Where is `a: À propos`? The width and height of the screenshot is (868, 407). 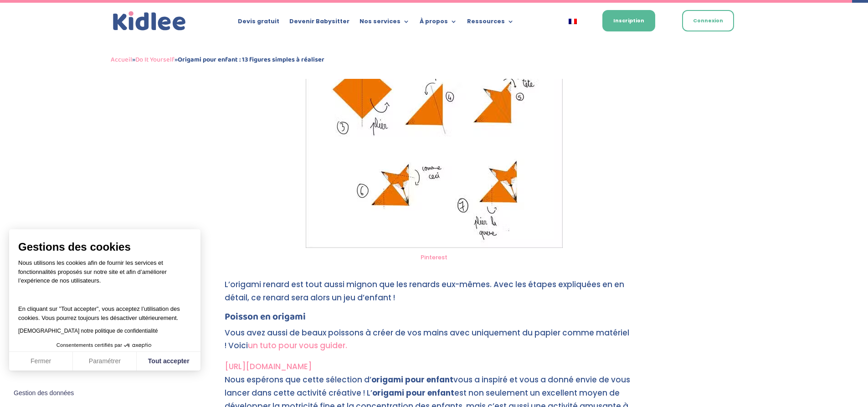 a: À propos is located at coordinates (438, 23).